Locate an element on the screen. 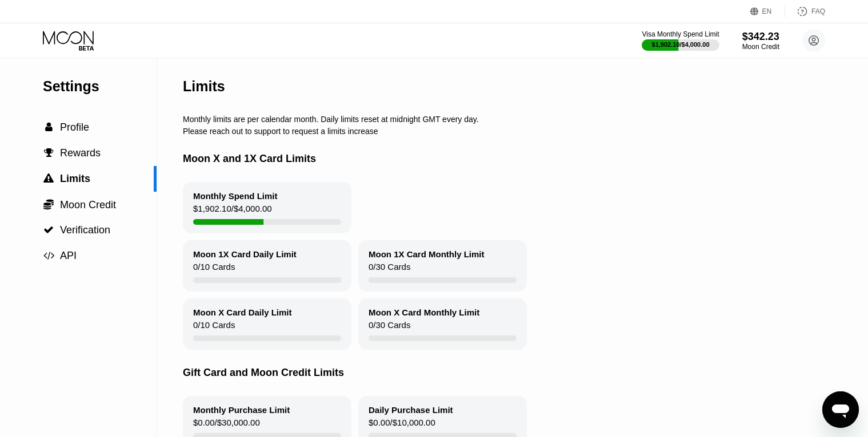  div: Monthly Spend Limit is located at coordinates (235, 196).